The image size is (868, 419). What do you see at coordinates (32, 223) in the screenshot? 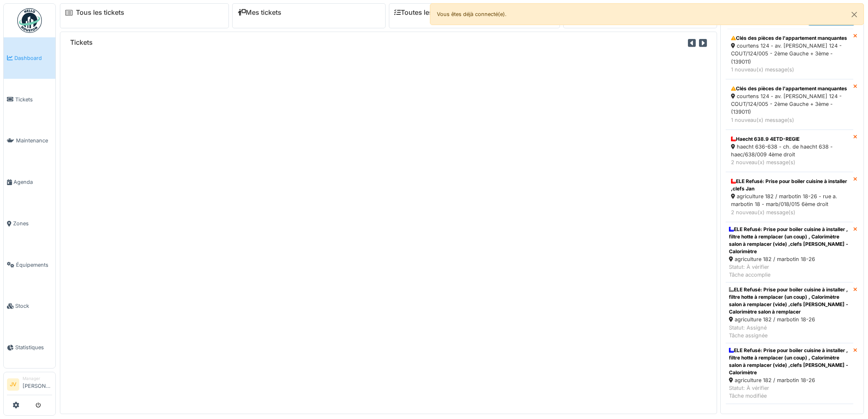
I see `span: Zones` at bounding box center [32, 223].